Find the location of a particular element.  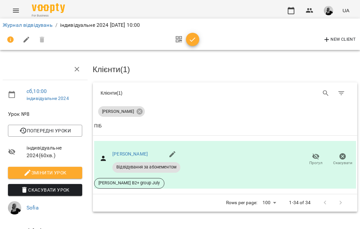

span: Скасувати is located at coordinates (343, 163).